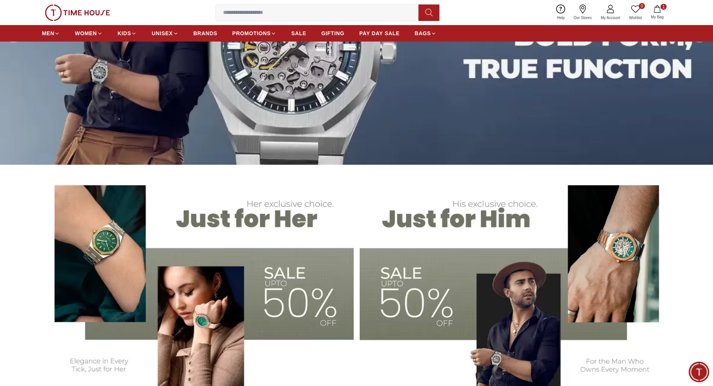 This screenshot has width=713, height=386. I want to click on a: PAY DAY SALE, so click(379, 33).